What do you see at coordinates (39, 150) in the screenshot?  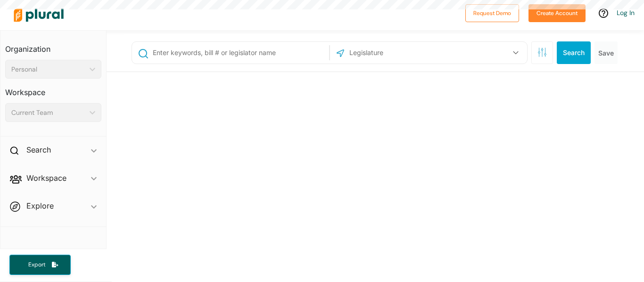 I see `h2: Search` at bounding box center [39, 150].